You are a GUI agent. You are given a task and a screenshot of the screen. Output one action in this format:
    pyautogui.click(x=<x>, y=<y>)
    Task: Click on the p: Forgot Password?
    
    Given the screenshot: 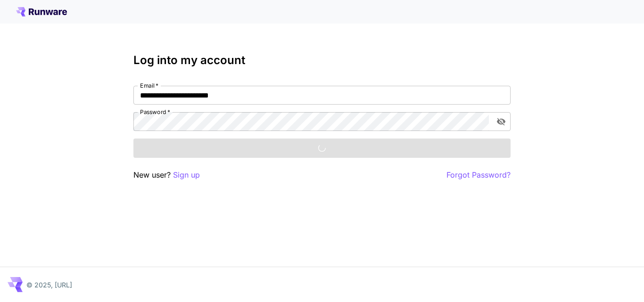 What is the action you would take?
    pyautogui.click(x=479, y=175)
    